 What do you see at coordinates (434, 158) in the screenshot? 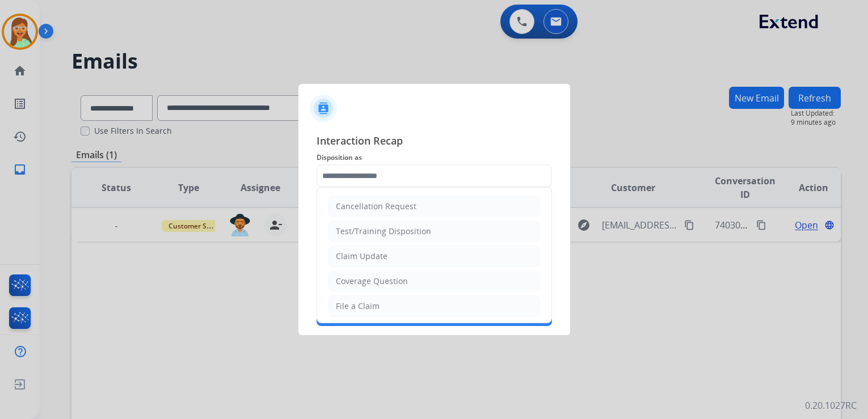
I see `span: Disposition as` at bounding box center [434, 158].